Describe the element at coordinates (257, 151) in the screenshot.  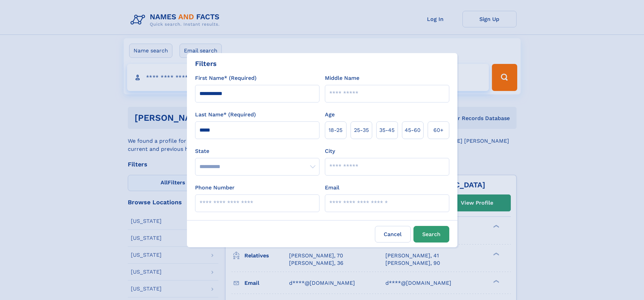
I see `label: State` at that location.